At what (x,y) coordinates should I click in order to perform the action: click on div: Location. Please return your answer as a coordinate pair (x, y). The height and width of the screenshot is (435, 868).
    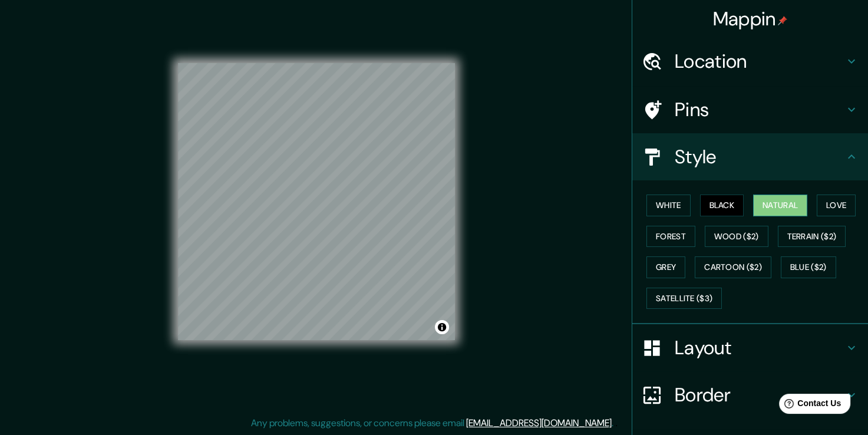
    Looking at the image, I should click on (750, 61).